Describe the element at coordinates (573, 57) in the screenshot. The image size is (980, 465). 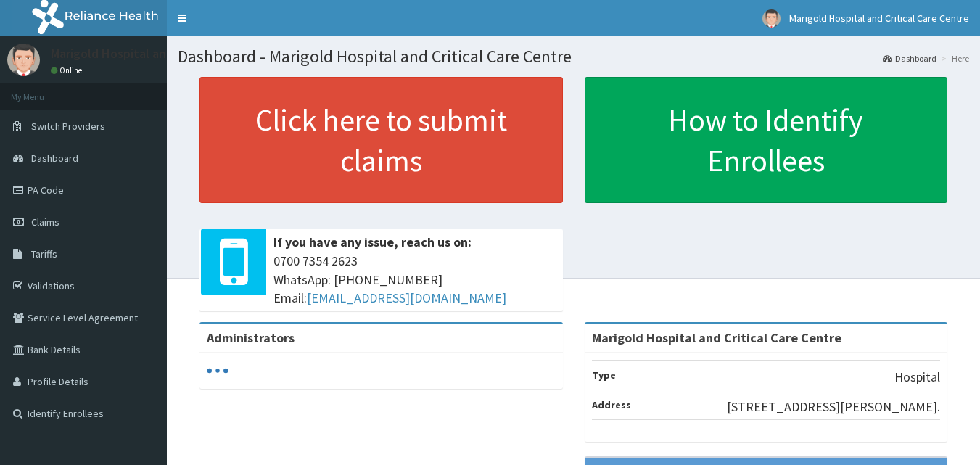
I see `h1: Dashboard - Marigold Hospital and Critical Care Centre` at that location.